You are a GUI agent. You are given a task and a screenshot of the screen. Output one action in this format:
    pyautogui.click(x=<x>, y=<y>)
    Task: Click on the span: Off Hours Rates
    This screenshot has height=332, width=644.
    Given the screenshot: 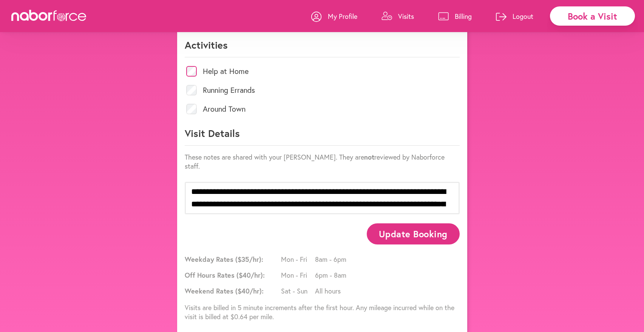 What is the action you would take?
    pyautogui.click(x=232, y=275)
    